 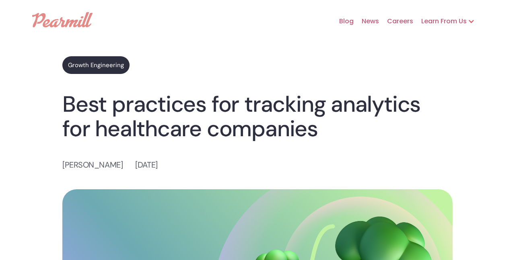 I want to click on a: Careers, so click(x=396, y=21).